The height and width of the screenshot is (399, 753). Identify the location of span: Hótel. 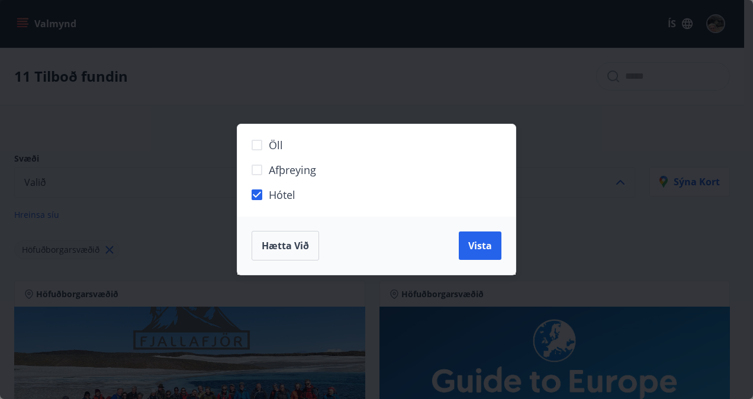
(282, 195).